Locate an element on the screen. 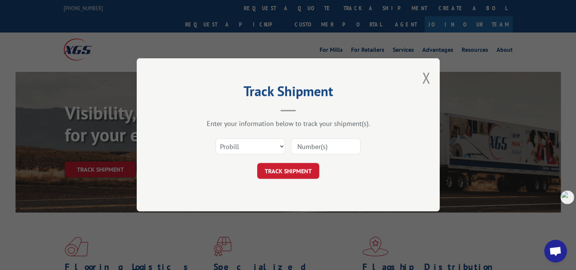 The width and height of the screenshot is (576, 270). h2: Track Shipment is located at coordinates (288, 93).